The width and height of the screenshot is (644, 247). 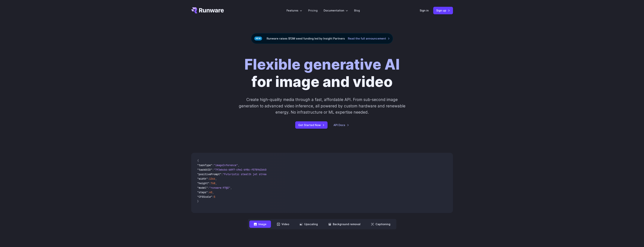 What do you see at coordinates (203, 179) in the screenshot?
I see `span: "width"` at bounding box center [203, 179].